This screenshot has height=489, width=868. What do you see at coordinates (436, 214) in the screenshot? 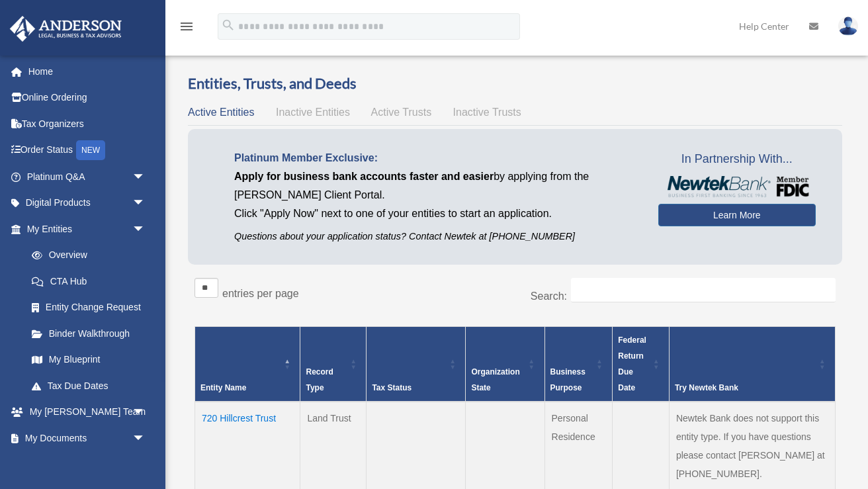
I see `p: Click "Apply Now" next to one of your entities to start an application.` at bounding box center [436, 214].